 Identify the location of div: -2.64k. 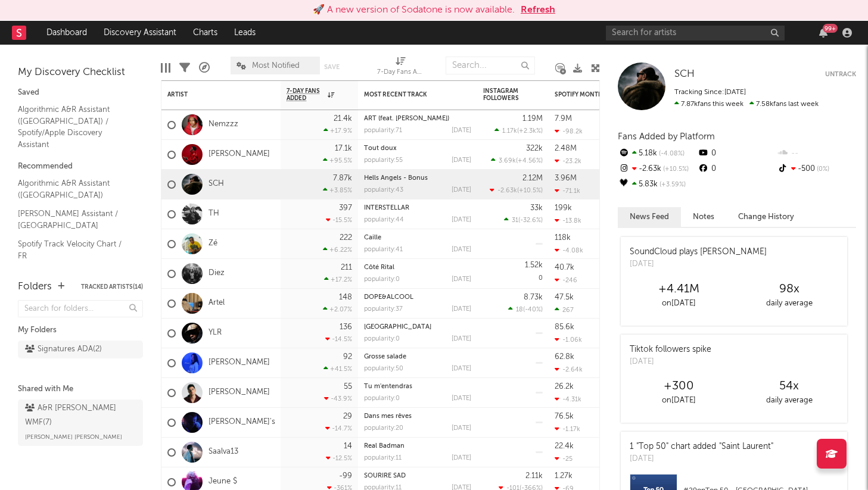
(569, 369).